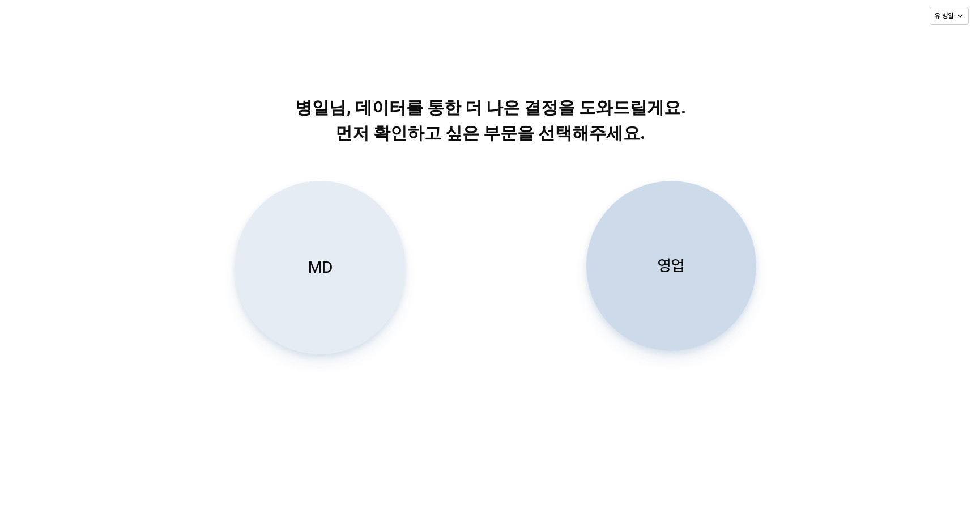  What do you see at coordinates (943, 16) in the screenshot?
I see `p: 유 병일` at bounding box center [943, 16].